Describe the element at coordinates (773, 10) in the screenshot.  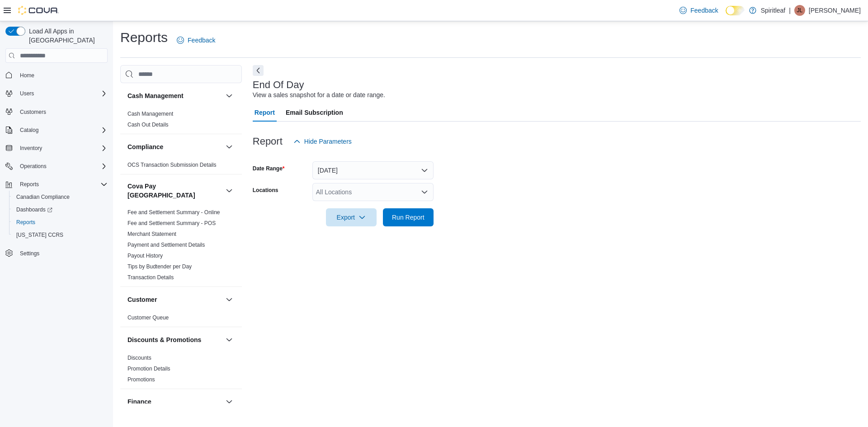
I see `p: Spiritleaf` at that location.